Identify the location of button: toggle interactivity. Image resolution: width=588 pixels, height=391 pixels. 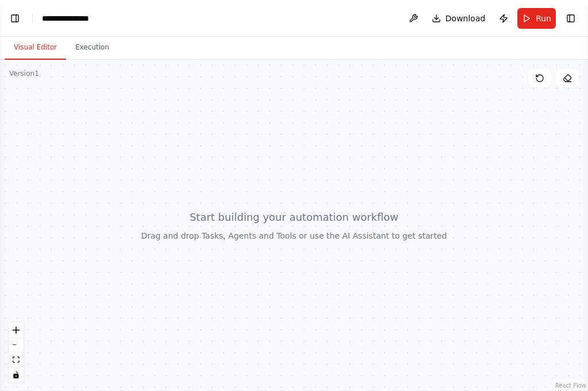
(16, 375).